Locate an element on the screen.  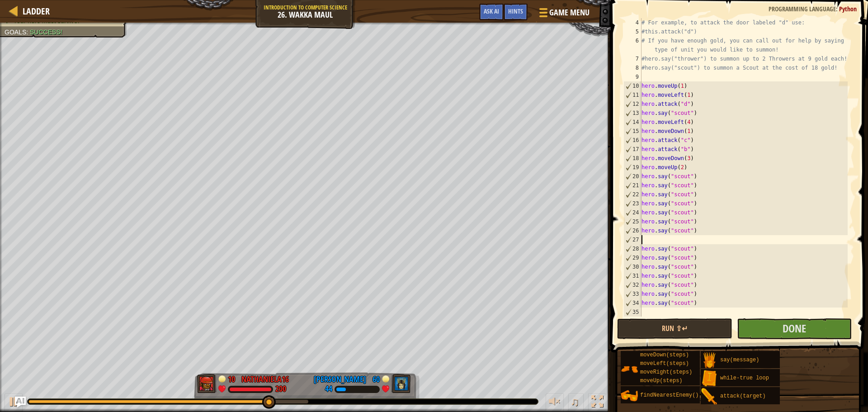
div: 11 is located at coordinates (632, 95).